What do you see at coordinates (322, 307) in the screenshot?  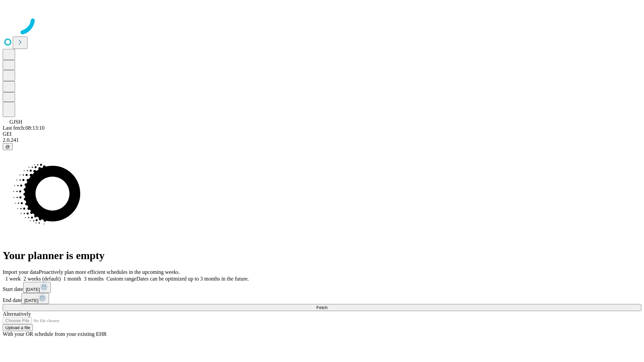 I see `button: Fetch` at bounding box center [322, 307].